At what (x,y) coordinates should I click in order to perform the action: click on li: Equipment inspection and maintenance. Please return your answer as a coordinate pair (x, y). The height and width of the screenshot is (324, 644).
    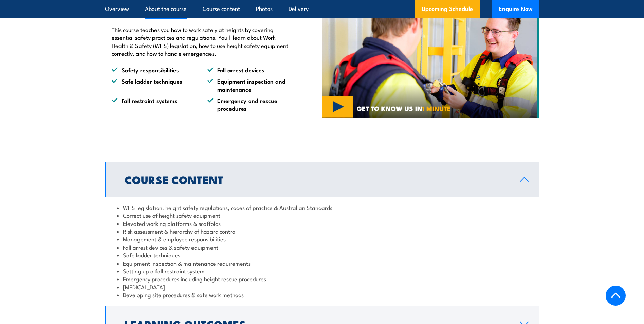
    Looking at the image, I should click on (249, 85).